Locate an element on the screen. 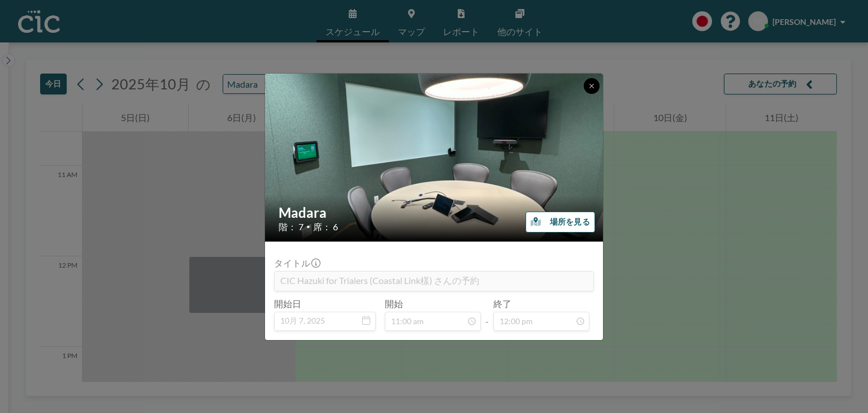 The height and width of the screenshot is (413, 868). button: 場所を見る is located at coordinates (560, 222).